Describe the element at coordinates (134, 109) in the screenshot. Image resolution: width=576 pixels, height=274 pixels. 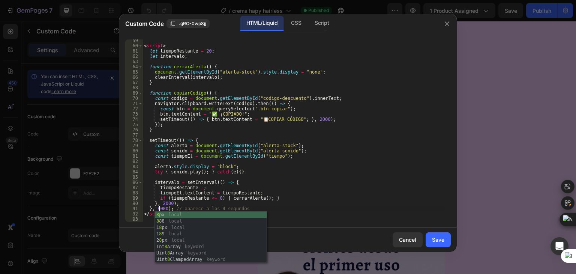
I see `div: 72` at that location.